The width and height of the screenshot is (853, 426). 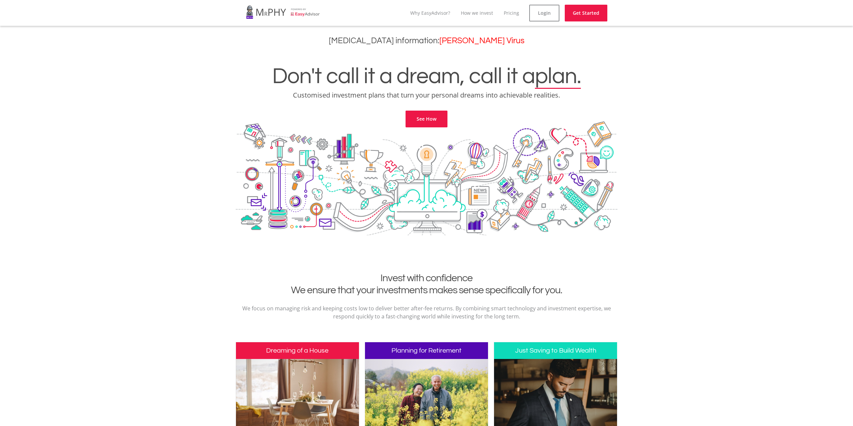 What do you see at coordinates (426, 351) in the screenshot?
I see `h3: Planning for Retirement` at bounding box center [426, 351].